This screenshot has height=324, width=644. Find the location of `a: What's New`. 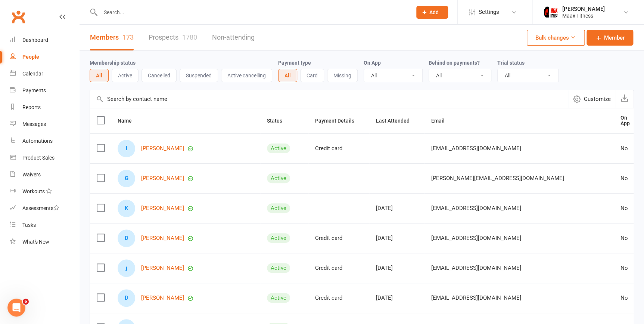

a: What's New is located at coordinates (44, 241).